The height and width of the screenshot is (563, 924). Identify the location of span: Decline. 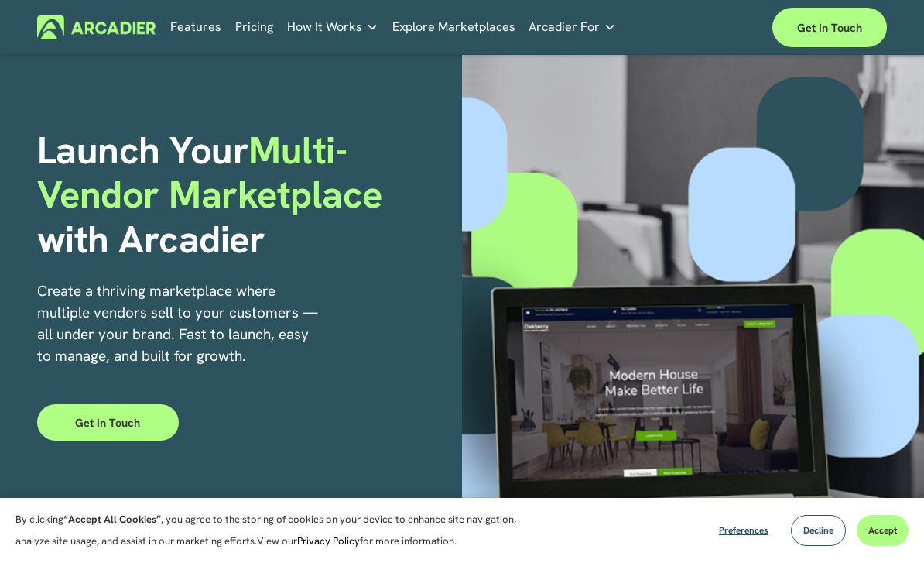
(818, 530).